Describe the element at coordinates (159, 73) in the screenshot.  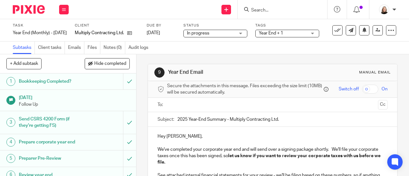
I see `div: 9` at that location.